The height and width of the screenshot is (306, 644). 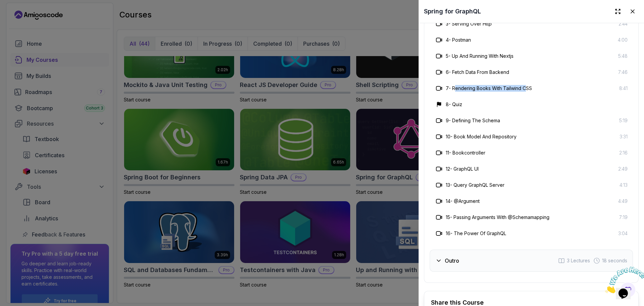 I want to click on h3: 4 - Postman, so click(x=458, y=40).